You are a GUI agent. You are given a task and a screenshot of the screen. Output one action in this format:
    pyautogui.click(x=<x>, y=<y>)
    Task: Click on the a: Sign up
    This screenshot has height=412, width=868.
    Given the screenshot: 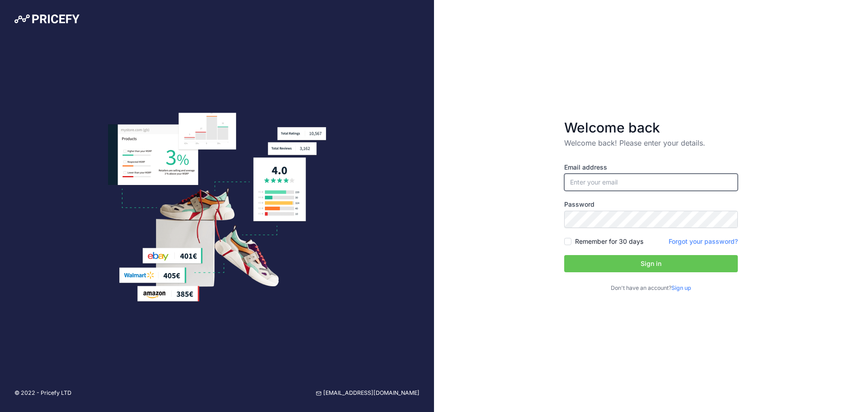 What is the action you would take?
    pyautogui.click(x=681, y=288)
    